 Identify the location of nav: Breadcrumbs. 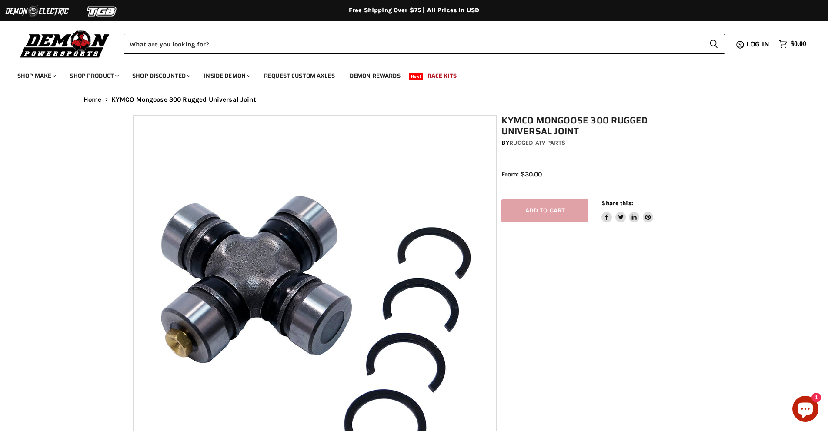
(414, 100).